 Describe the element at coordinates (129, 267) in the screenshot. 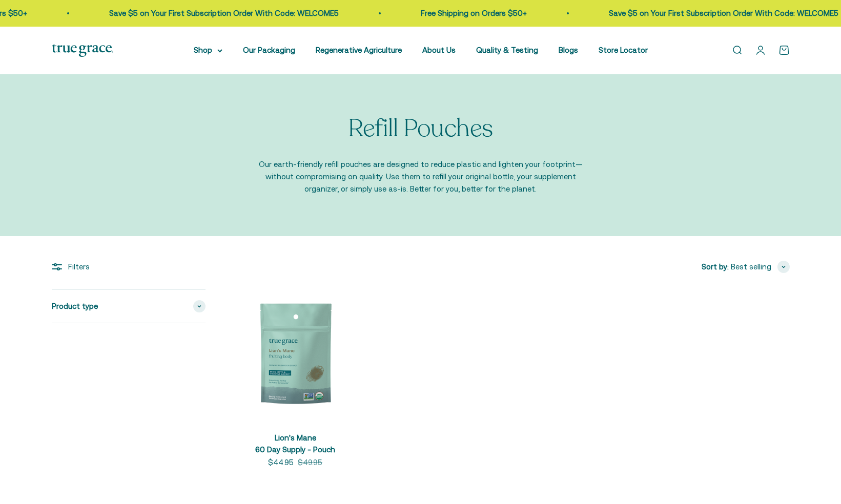

I see `div: Filters` at that location.